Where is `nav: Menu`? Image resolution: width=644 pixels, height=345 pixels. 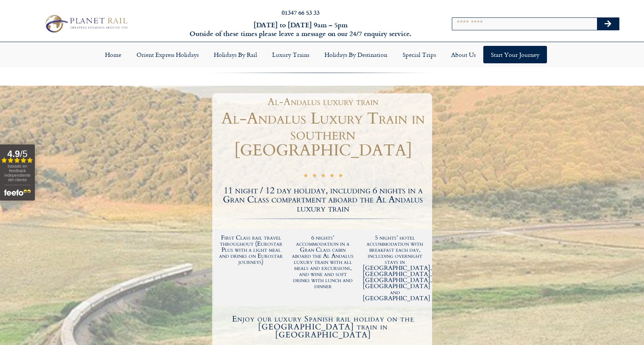 nav: Menu is located at coordinates (322, 55).